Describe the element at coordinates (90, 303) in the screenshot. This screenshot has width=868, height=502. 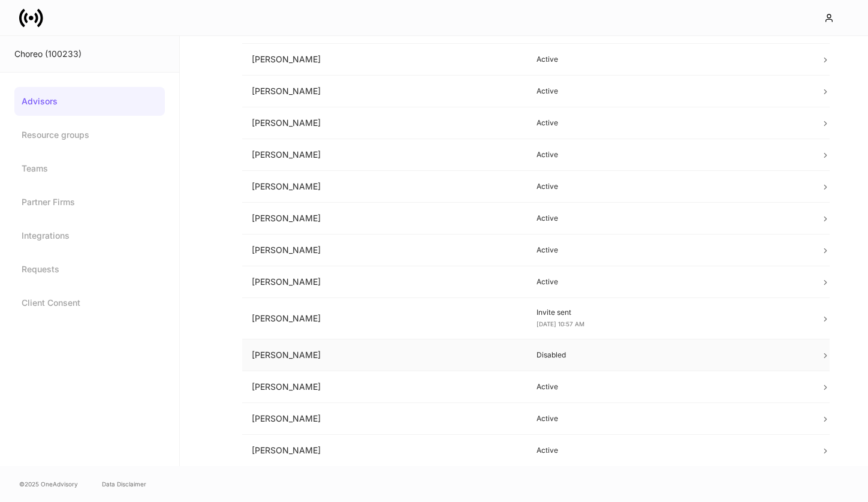
I see `a: Client Consent` at that location.